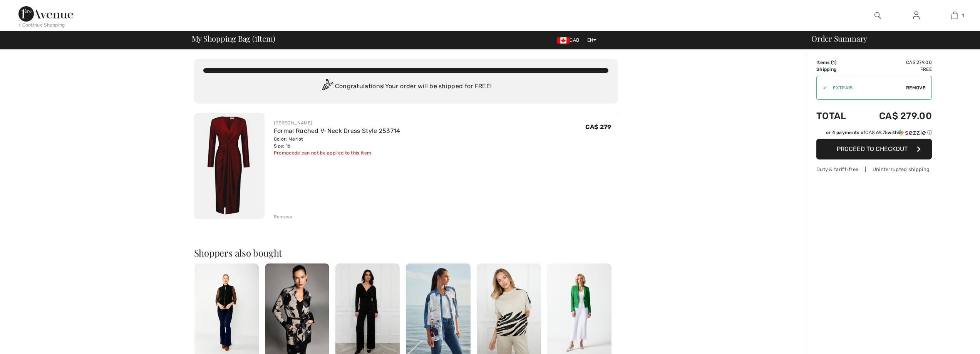 Image resolution: width=980 pixels, height=354 pixels. Describe the element at coordinates (867, 88) in the screenshot. I see `input: Promo code` at that location.